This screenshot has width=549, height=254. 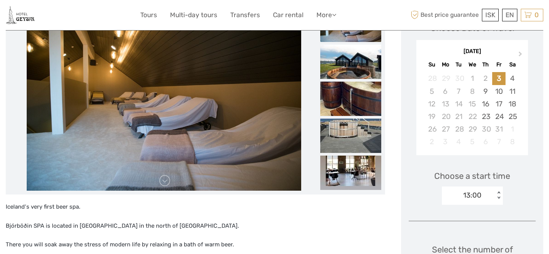 What do you see at coordinates (499, 141) in the screenshot?
I see `div: Not available Friday, November 7th, 2025` at bounding box center [499, 141].